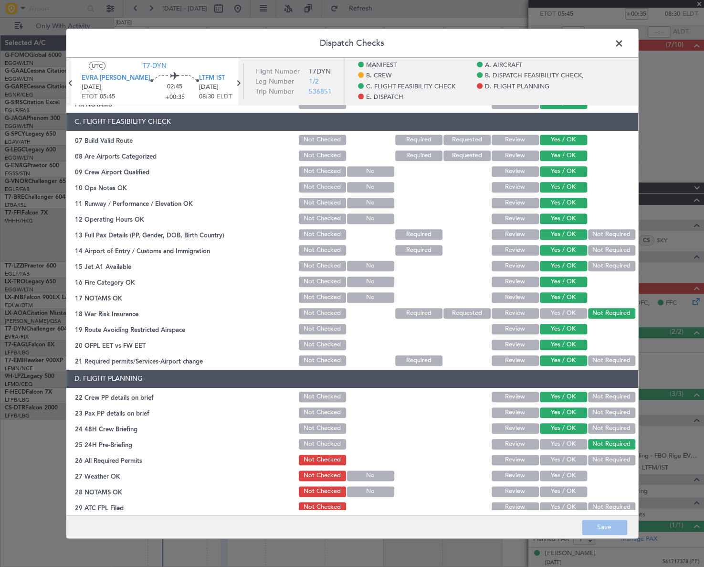 This screenshot has height=567, width=704. Describe the element at coordinates (534, 76) in the screenshot. I see `span: B. DISPATCH FEASIBILITY CHECK,` at that location.